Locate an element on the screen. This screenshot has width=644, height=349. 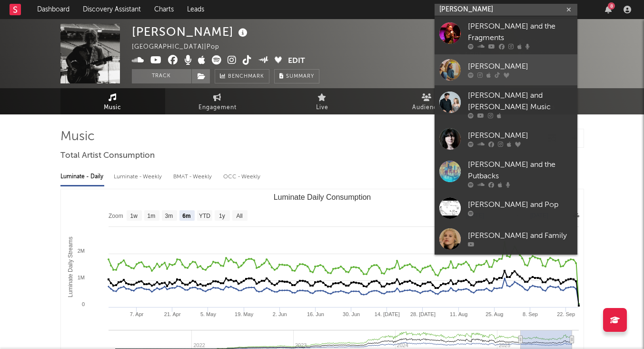
a: Audience is located at coordinates (427, 101).